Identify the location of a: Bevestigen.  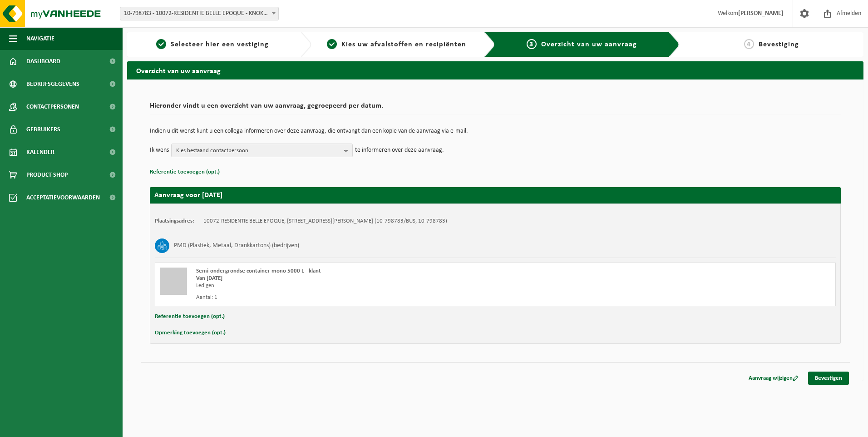
(829, 378).